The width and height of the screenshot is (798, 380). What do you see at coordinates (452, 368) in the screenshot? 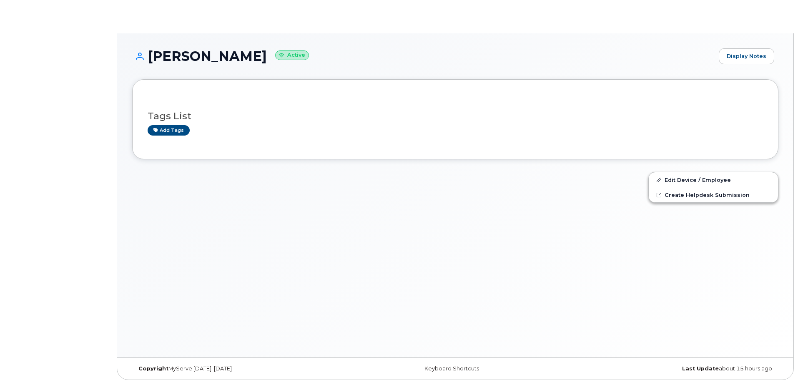
I see `a: Keyboard Shortcuts` at bounding box center [452, 368].